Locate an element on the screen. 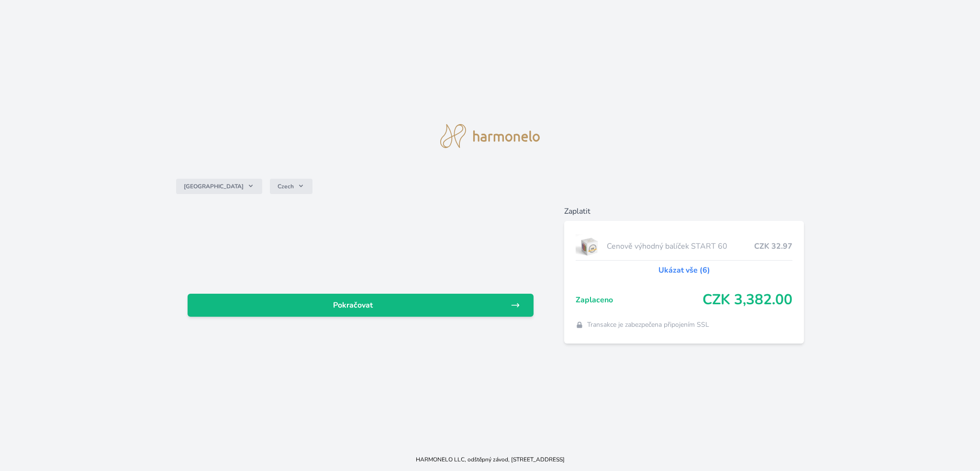 The image size is (980, 471). h6: Zaplatit is located at coordinates (684, 211).